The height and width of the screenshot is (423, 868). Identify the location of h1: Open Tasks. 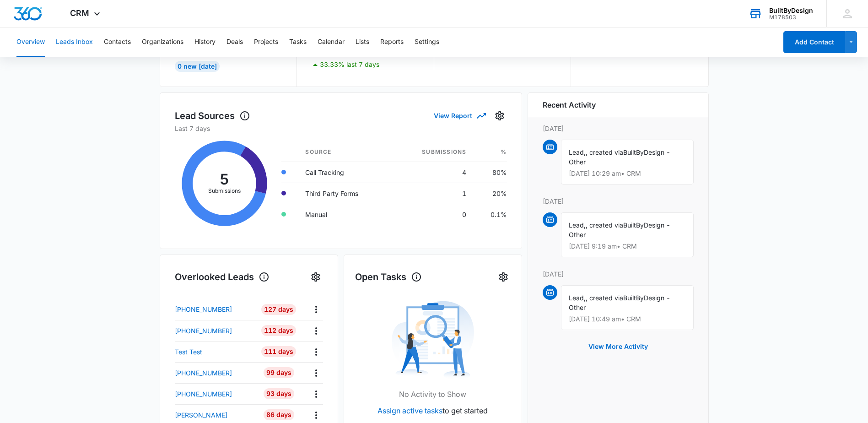
(388, 277).